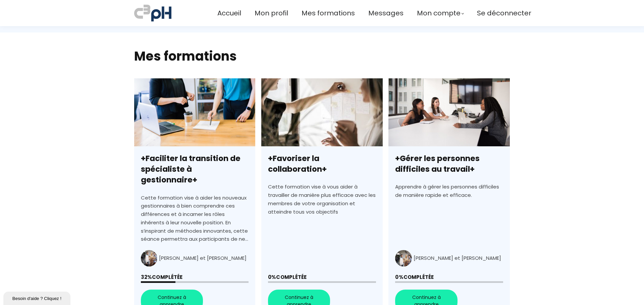 Image resolution: width=644 pixels, height=305 pixels. Describe the element at coordinates (229, 13) in the screenshot. I see `a: Accueil` at that location.